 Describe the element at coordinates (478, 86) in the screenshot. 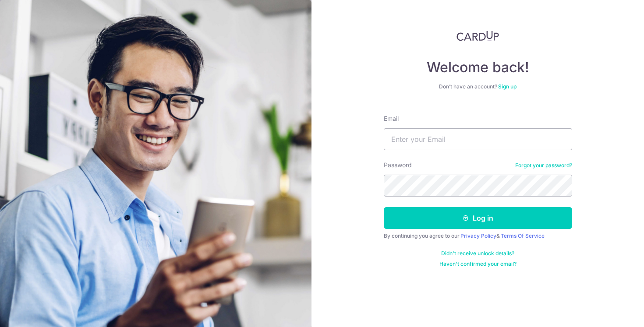

I see `div: Don’t have an account?` at that location.